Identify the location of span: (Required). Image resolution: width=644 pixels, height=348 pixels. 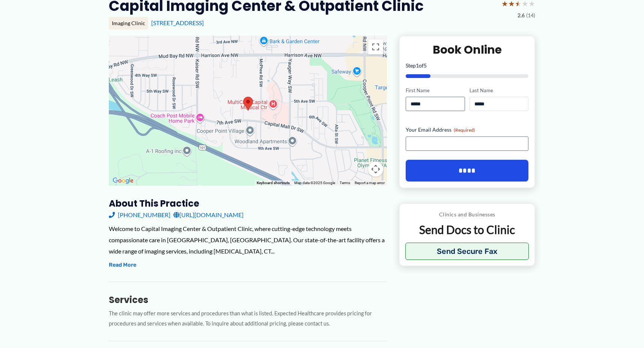
(464, 130).